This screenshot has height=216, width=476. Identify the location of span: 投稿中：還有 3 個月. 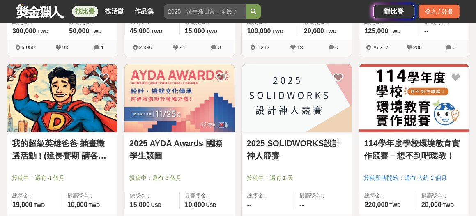
(179, 178).